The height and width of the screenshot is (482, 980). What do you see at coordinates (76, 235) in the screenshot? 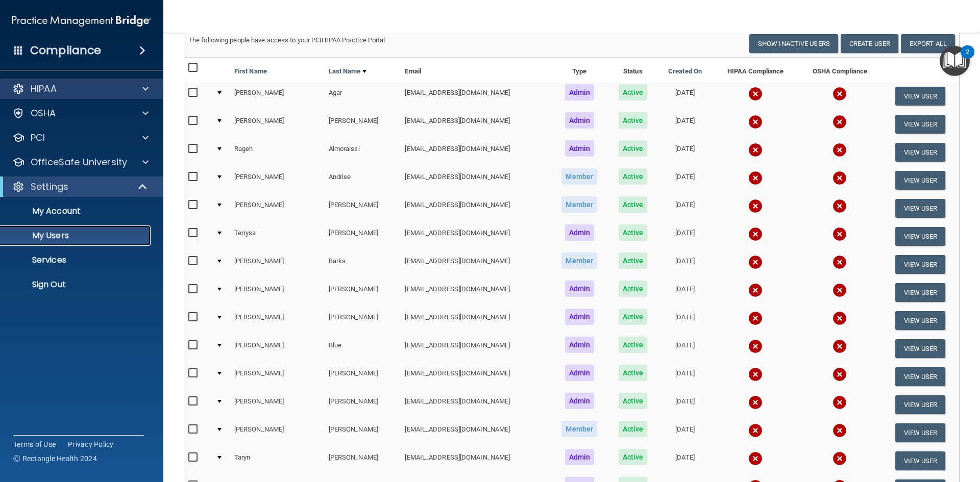
I see `p: My Users` at bounding box center [76, 235].